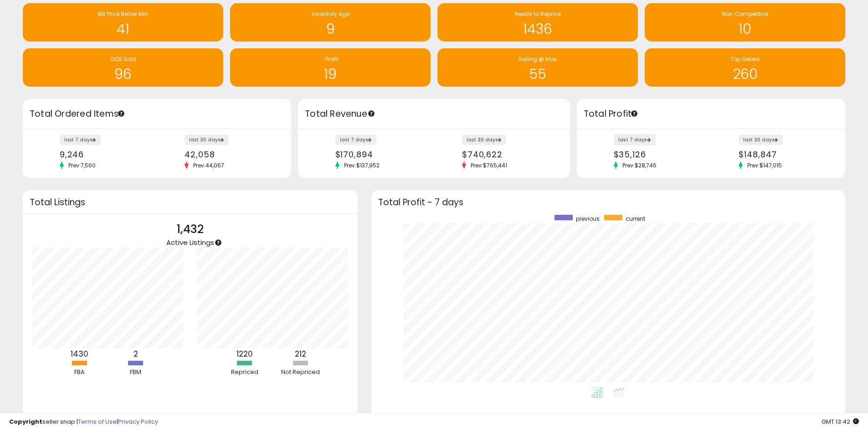  I want to click on div: $170,894, so click(381, 154).